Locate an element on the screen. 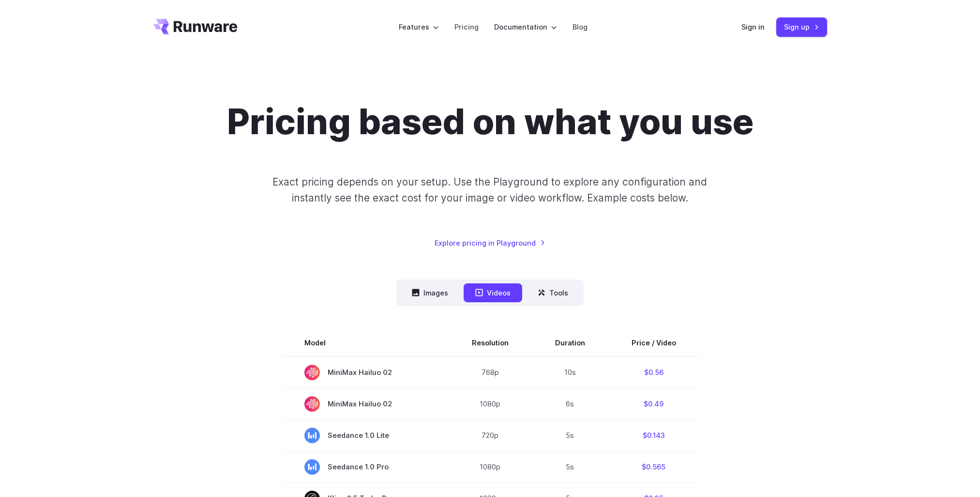  label: Features is located at coordinates (419, 27).